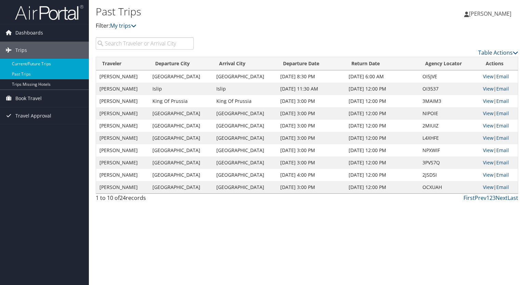 This screenshot has height=285, width=525. What do you see at coordinates (449, 126) in the screenshot?
I see `td: 2MIUIZ` at bounding box center [449, 126].